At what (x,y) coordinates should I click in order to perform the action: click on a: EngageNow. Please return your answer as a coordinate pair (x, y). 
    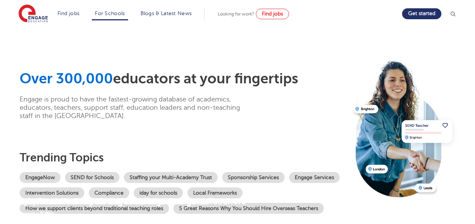
    Looking at the image, I should click on (40, 178).